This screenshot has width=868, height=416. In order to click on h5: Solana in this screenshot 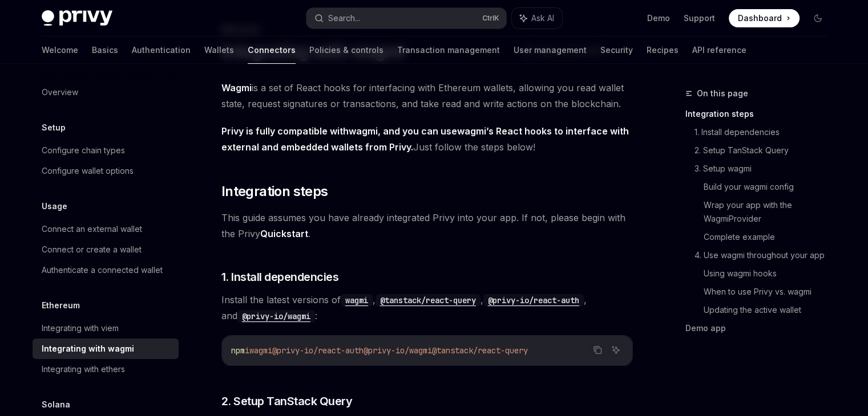, I will do `click(56, 405)`.